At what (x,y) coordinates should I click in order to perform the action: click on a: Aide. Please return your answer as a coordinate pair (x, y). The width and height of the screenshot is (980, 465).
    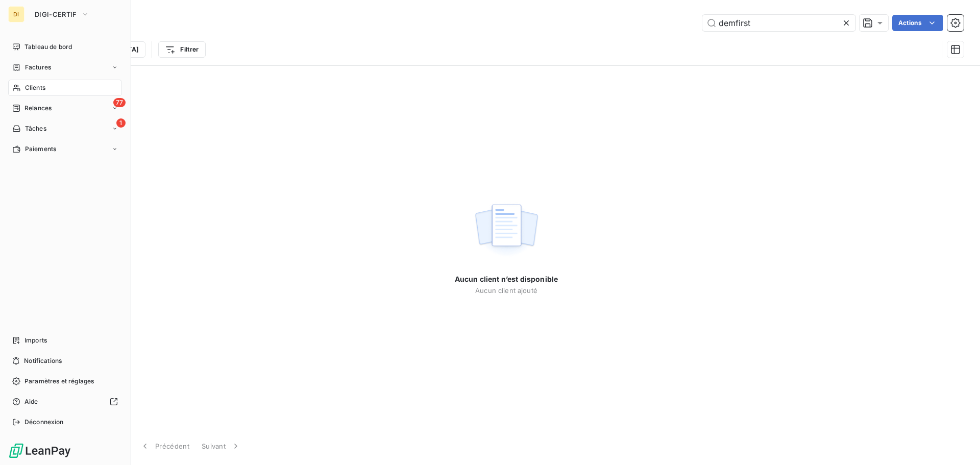
    Looking at the image, I should click on (64, 401).